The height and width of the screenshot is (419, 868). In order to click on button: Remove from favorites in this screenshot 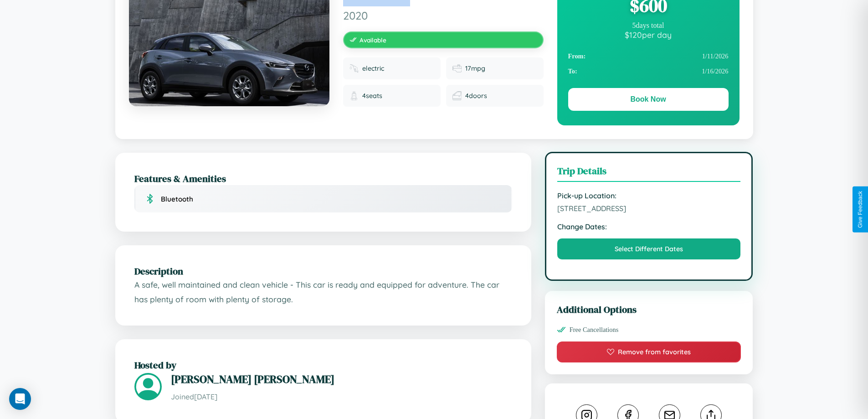, I will do `click(648, 353)`.